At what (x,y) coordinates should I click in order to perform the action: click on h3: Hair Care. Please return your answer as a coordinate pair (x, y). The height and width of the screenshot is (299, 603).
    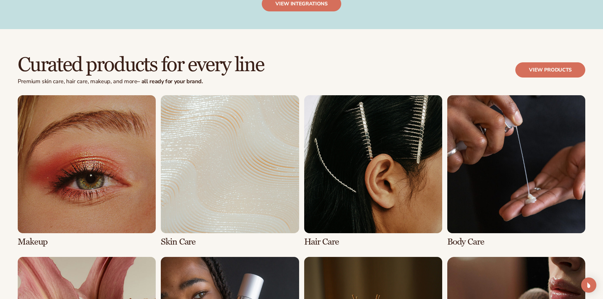
    Looking at the image, I should click on (373, 242).